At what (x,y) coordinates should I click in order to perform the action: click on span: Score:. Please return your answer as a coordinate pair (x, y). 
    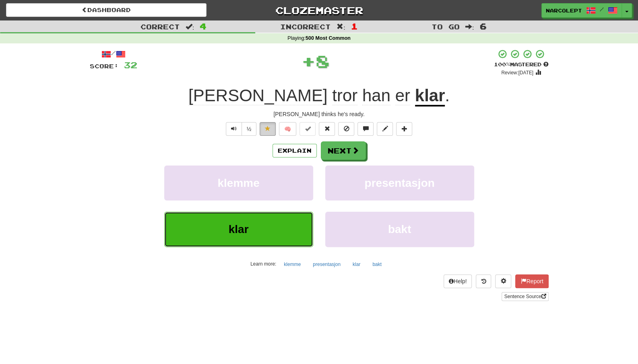
    Looking at the image, I should click on (104, 66).